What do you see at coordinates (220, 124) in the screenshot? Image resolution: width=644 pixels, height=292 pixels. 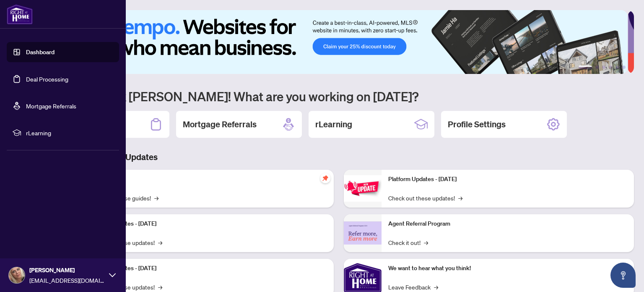 I see `h2: Mortgage Referrals` at bounding box center [220, 124].